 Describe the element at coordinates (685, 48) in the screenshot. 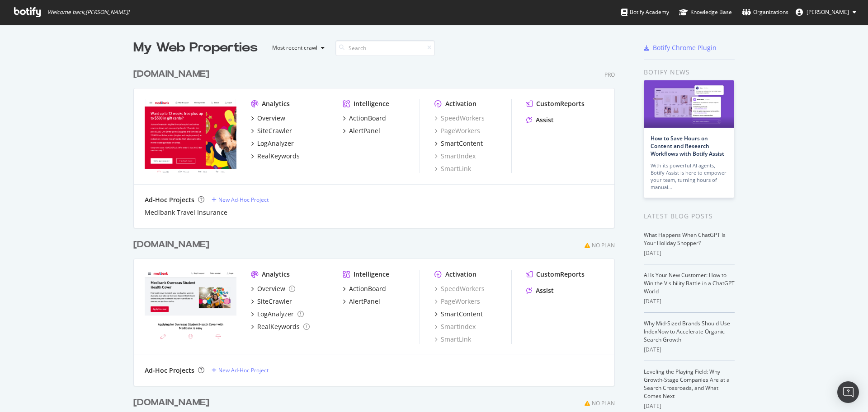

I see `div: Botify Chrome Plugin` at that location.